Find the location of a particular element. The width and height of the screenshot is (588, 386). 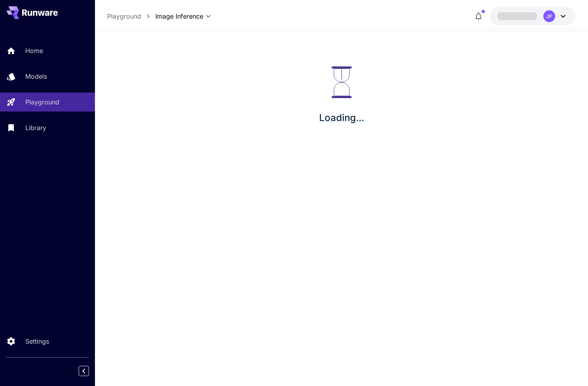

div: JP is located at coordinates (549, 16).